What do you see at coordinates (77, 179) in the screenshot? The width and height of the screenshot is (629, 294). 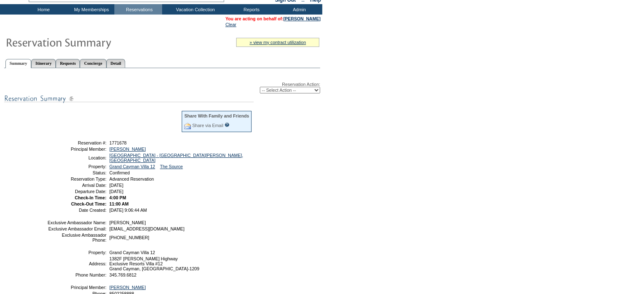 I see `td: Reservation Type:` at bounding box center [77, 179].